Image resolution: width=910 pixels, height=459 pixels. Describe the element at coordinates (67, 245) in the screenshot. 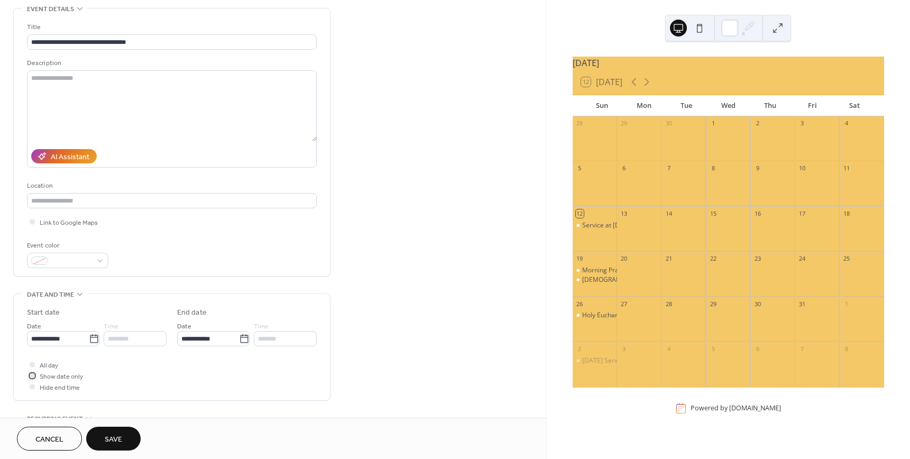

I see `div: Event color` at that location.